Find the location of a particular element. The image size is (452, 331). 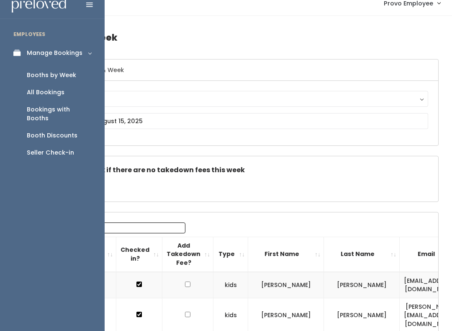

input: August 9 - August 15, 2025 is located at coordinates (241, 121).